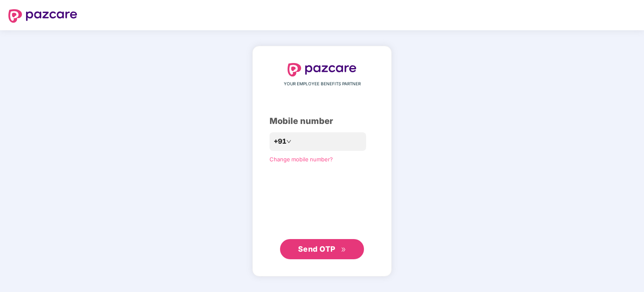 The image size is (644, 292). What do you see at coordinates (322, 249) in the screenshot?
I see `button: Send OTPdouble-right` at bounding box center [322, 249].